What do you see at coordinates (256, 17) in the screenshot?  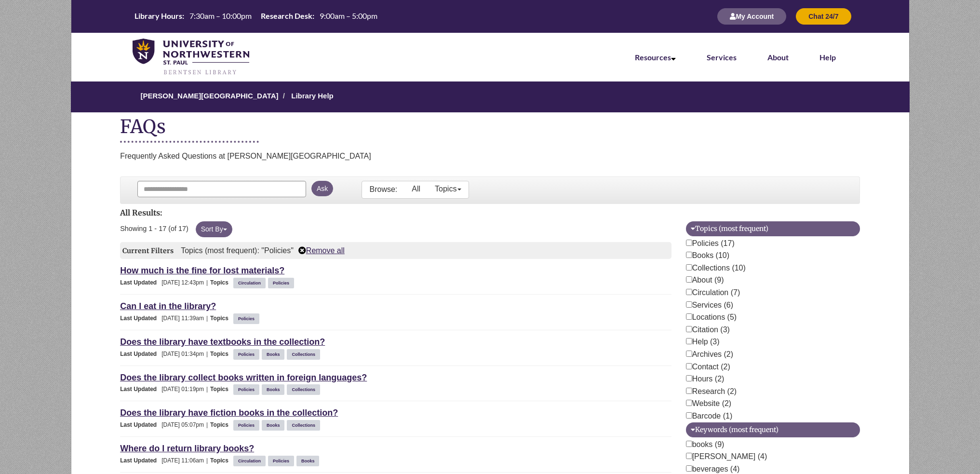 I see `a: Hours Today` at bounding box center [256, 17].